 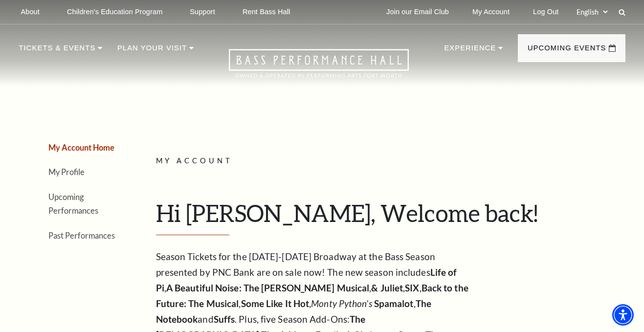 I want to click on strong: Suffs, so click(x=224, y=319).